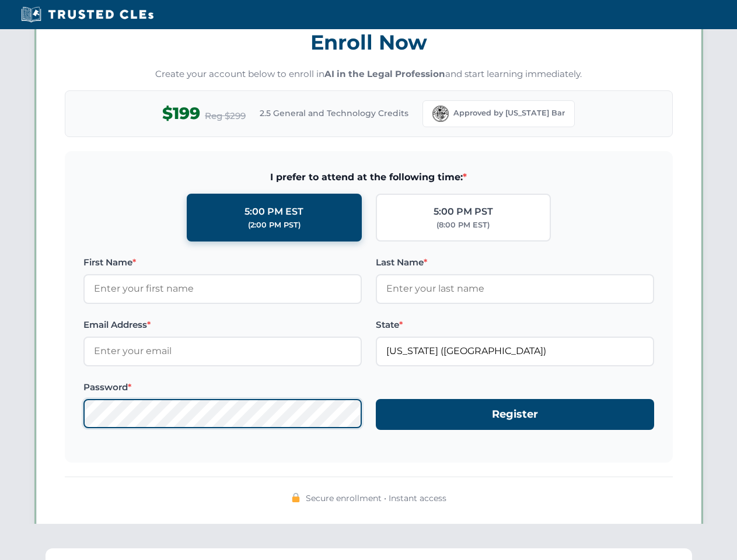 The width and height of the screenshot is (737, 560). What do you see at coordinates (514, 414) in the screenshot?
I see `button: Register` at bounding box center [514, 414].